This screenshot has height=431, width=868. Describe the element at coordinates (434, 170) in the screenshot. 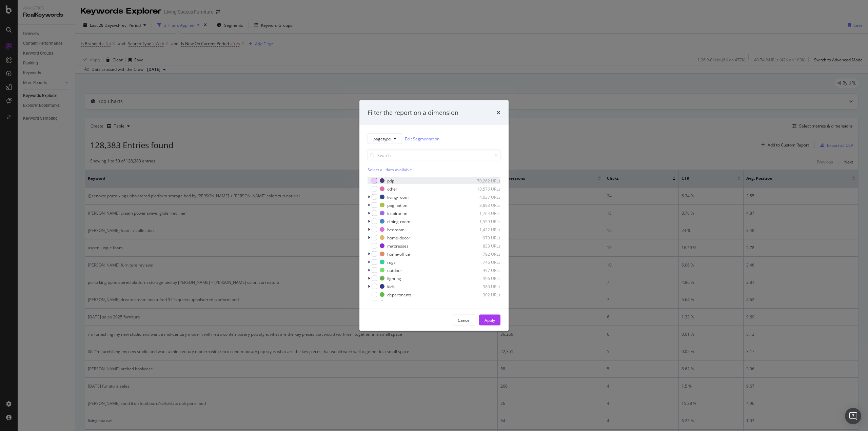

I see `div: Select all data available` at that location.